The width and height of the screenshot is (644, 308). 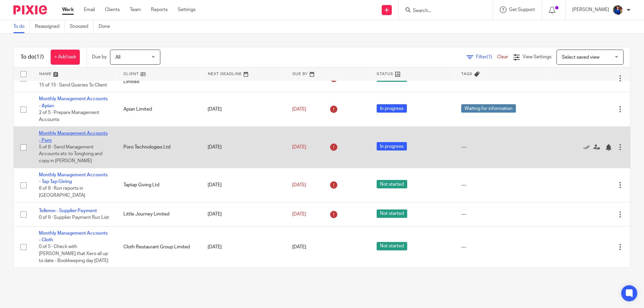 What do you see at coordinates (467, 74) in the screenshot?
I see `span: Tags` at bounding box center [467, 74].